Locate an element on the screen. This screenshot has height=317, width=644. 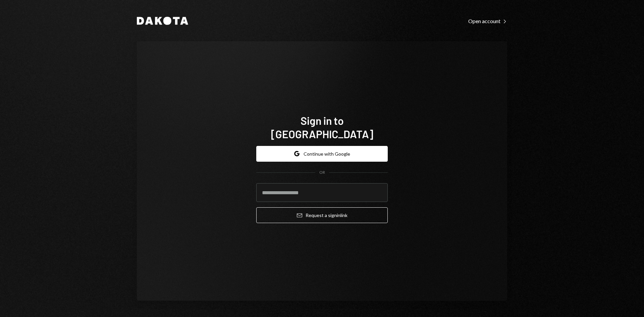
a: Open account is located at coordinates (487, 21).